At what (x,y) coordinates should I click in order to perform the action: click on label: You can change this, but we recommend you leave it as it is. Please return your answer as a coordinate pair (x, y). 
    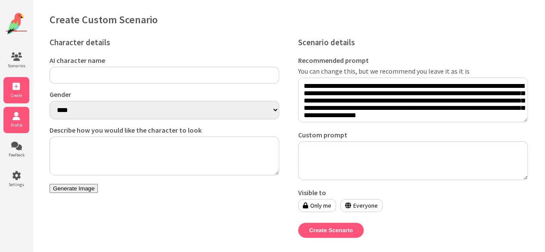
    Looking at the image, I should click on (413, 71).